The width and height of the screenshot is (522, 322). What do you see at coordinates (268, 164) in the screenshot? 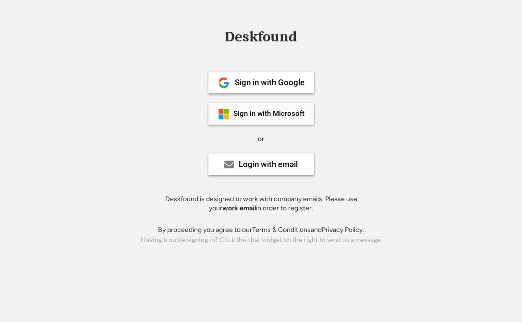
I see `div: Login with email` at bounding box center [268, 164].